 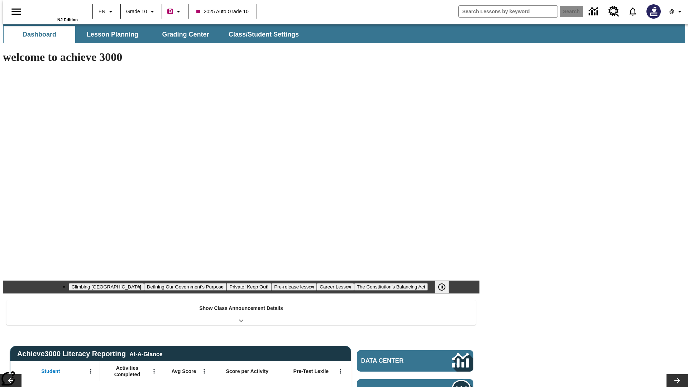 I want to click on a: Notifications, so click(x=633, y=11).